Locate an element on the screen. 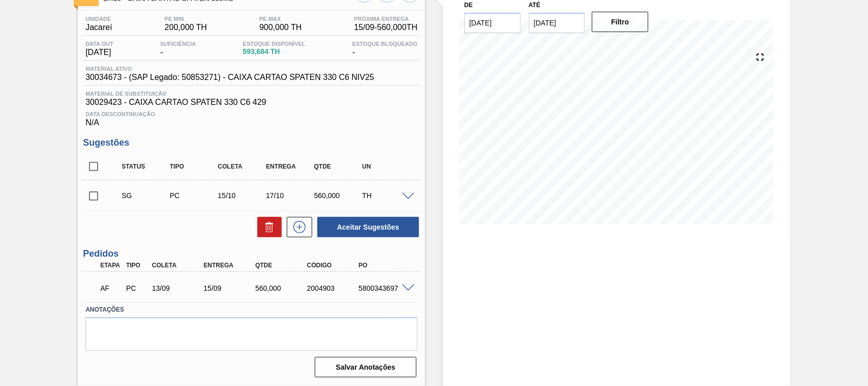 The image size is (868, 386). span: Suficiência is located at coordinates (178, 43).